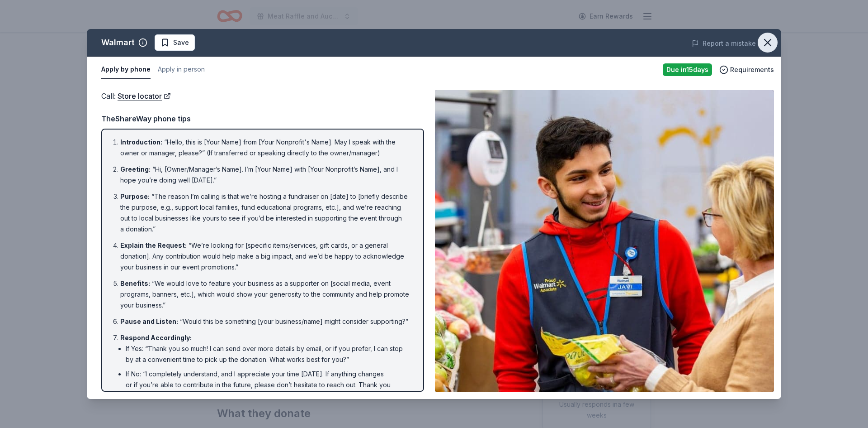 The height and width of the screenshot is (428, 868). What do you see at coordinates (263, 96) in the screenshot?
I see `div: Call :` at bounding box center [263, 96].